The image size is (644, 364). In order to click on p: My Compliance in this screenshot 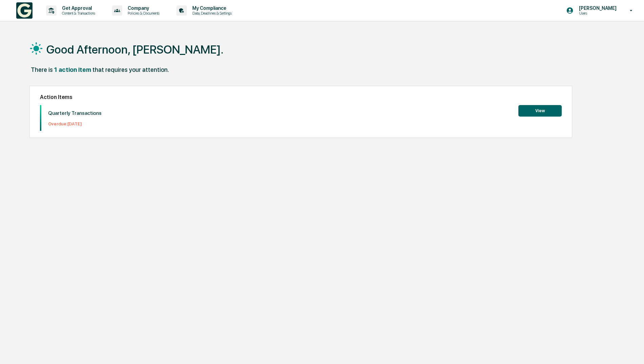, I will do `click(211, 8)`.